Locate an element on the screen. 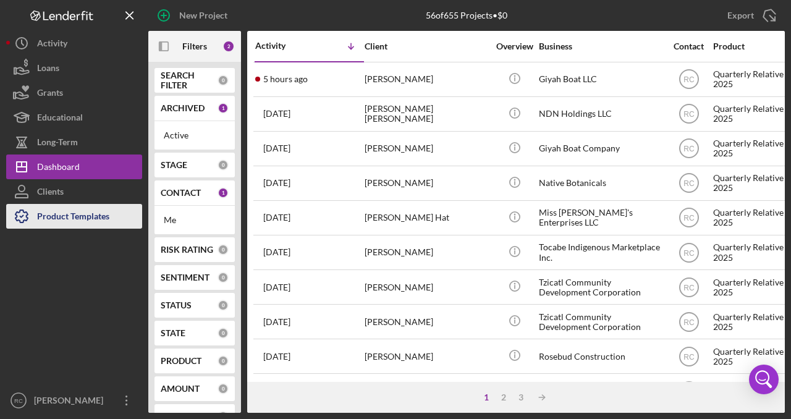  div: Loans is located at coordinates (48, 69).